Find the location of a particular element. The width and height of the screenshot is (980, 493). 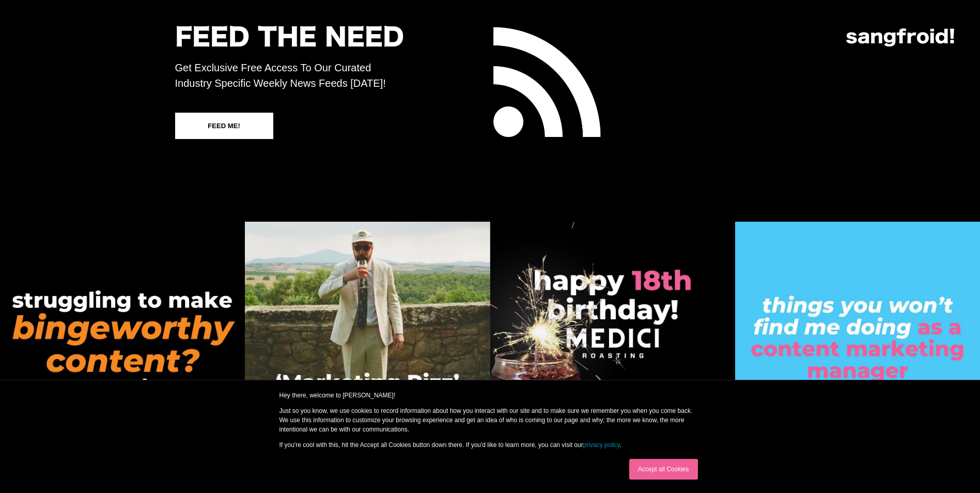

img: logo is located at coordinates (900, 37).